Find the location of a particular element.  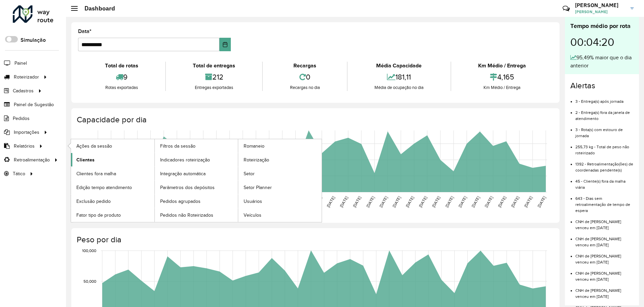

a: Pedidos não Roteirizados is located at coordinates (196, 215).